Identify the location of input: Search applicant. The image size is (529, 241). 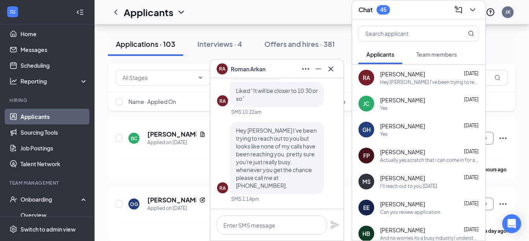
(405, 33).